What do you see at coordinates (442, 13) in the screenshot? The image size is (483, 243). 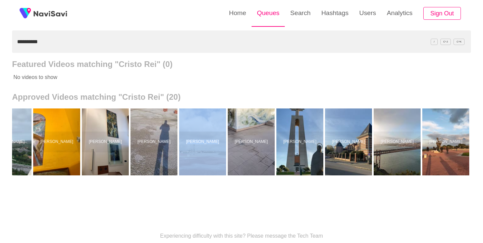 I see `button: Sign Out` at bounding box center [442, 13].